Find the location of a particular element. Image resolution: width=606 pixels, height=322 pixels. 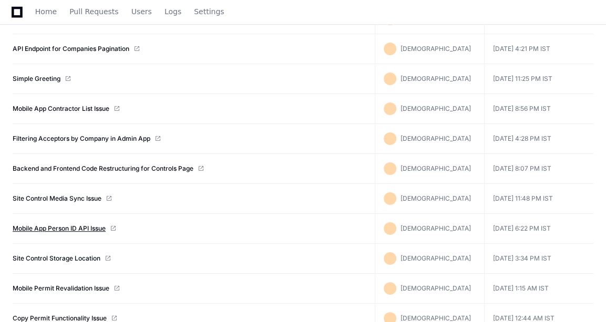

a: Site Control Storage Location is located at coordinates (56, 258).